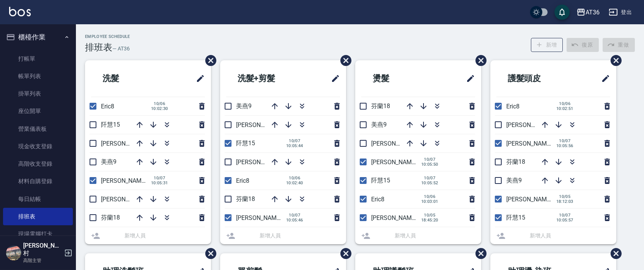  What do you see at coordinates (565, 220) in the screenshot?
I see `span: 10:05:57` at bounding box center [565, 220].